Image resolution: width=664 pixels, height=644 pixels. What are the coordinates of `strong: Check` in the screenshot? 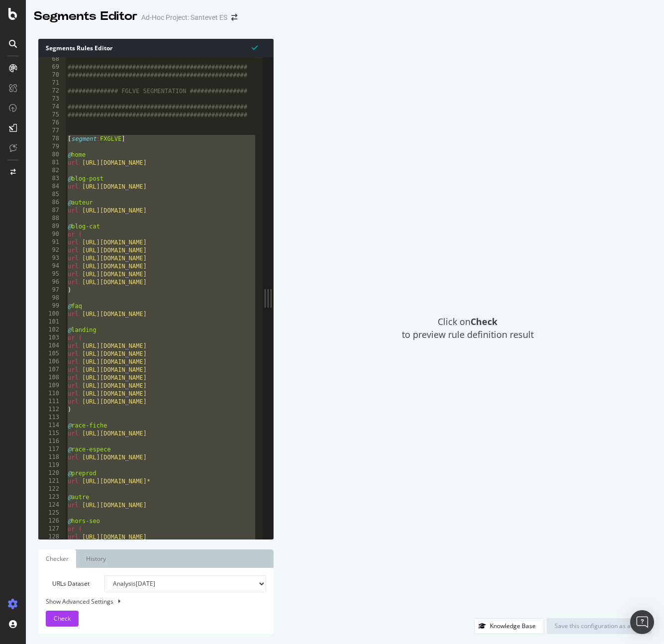 It's located at (484, 321).